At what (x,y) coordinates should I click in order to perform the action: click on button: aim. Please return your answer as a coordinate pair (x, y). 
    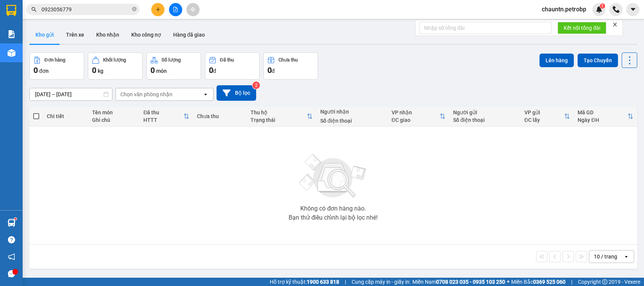
    Looking at the image, I should click on (193, 9).